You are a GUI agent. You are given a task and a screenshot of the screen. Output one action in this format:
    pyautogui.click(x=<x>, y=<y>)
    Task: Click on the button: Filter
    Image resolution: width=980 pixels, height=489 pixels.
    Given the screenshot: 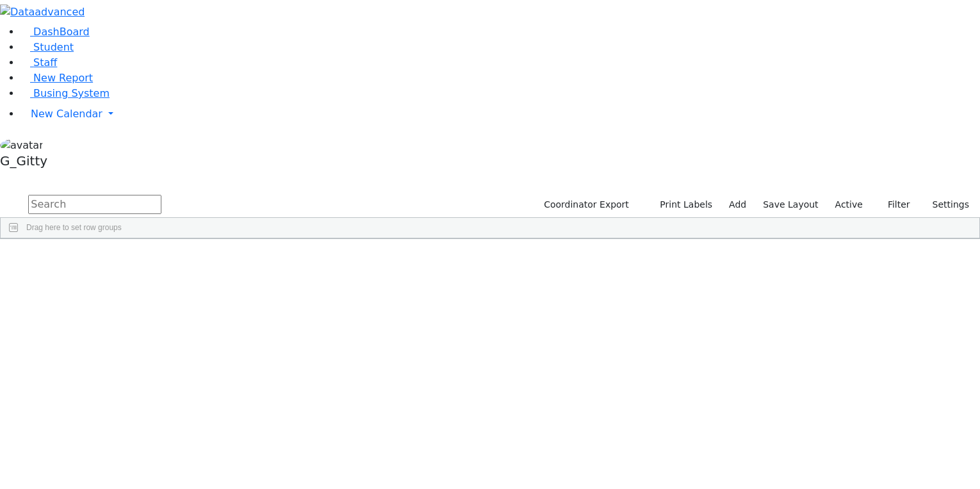 What is the action you would take?
    pyautogui.click(x=894, y=204)
    